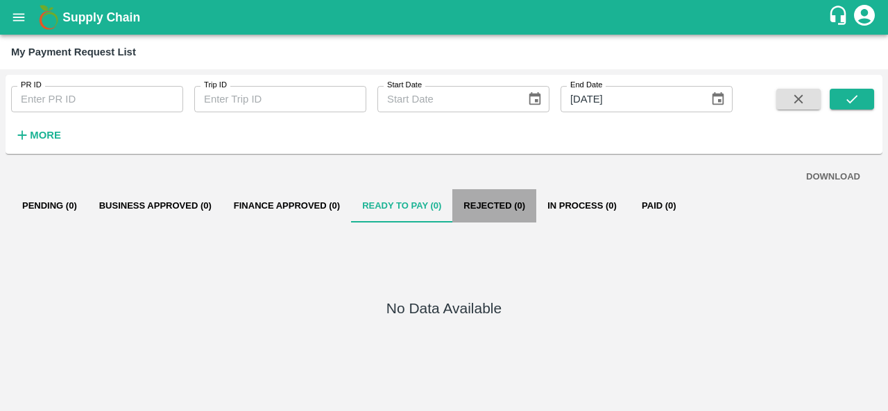  I want to click on div: account of current user, so click(864, 17).